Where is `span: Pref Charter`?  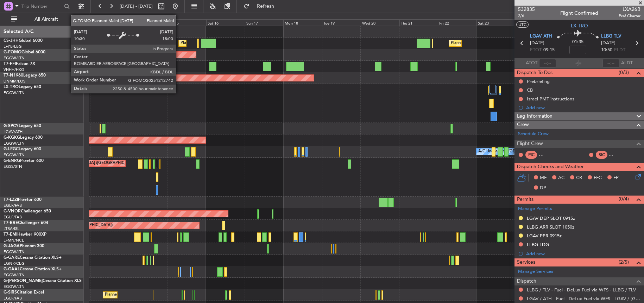
span: Pref Charter is located at coordinates (629, 16).